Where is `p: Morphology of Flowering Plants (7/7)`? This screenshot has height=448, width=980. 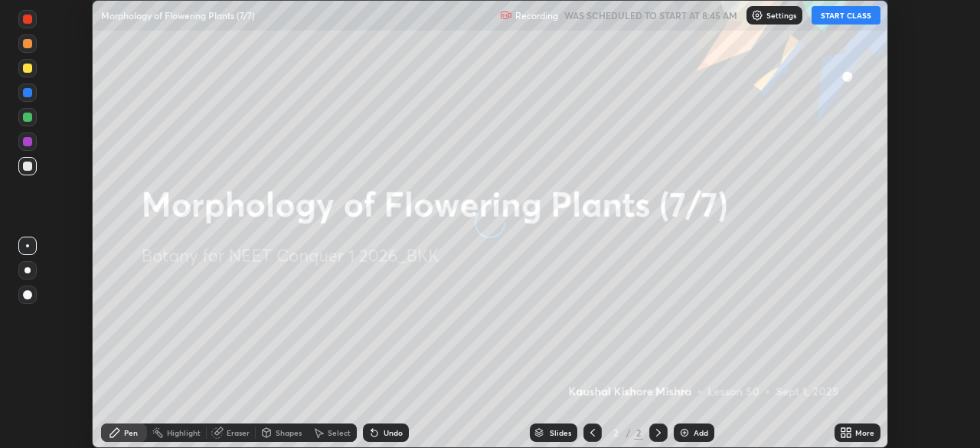
p: Morphology of Flowering Plants (7/7) is located at coordinates (178, 16).